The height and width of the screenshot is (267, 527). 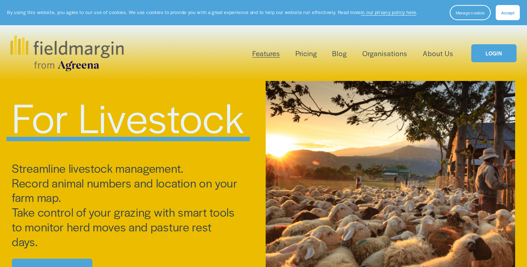 I want to click on a: About Us, so click(x=438, y=53).